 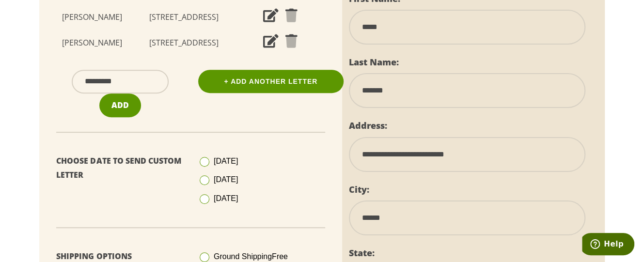 I want to click on label: Address:, so click(x=368, y=125).